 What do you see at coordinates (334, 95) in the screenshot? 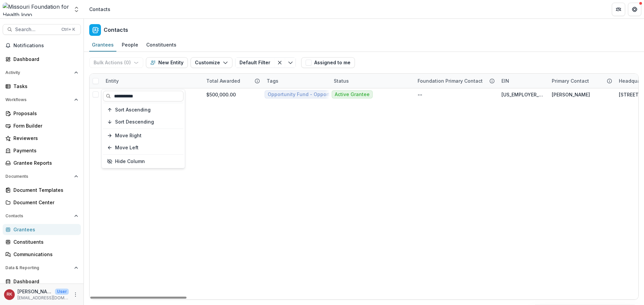
I see `span: Opportunity Fund - Opportunity Fund - Grants/Contracts` at bounding box center [334, 95].